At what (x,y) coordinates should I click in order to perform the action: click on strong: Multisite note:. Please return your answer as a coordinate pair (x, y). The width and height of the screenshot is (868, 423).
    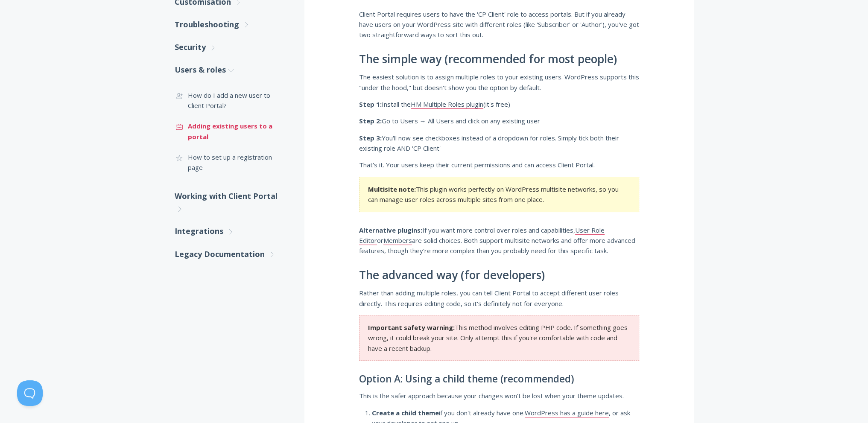
    Looking at the image, I should click on (392, 189).